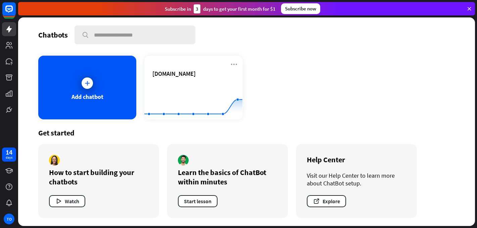 The image size is (477, 228). I want to click on button: Explore, so click(326, 201).